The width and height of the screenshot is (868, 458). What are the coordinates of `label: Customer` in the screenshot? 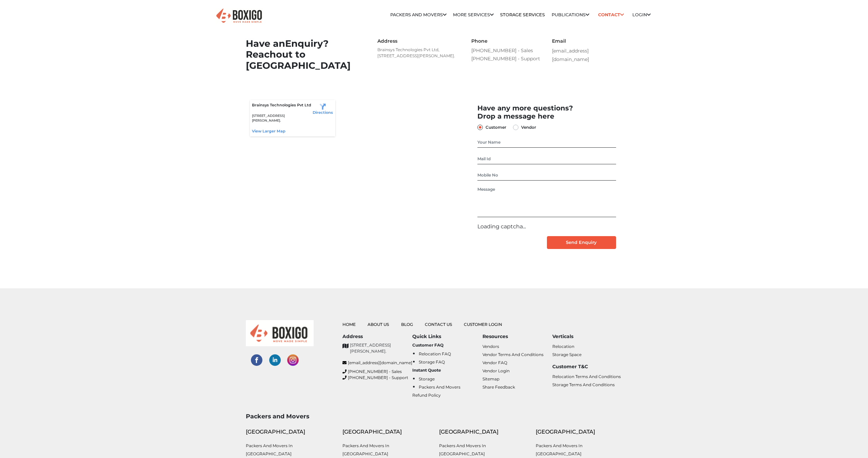 It's located at (496, 128).